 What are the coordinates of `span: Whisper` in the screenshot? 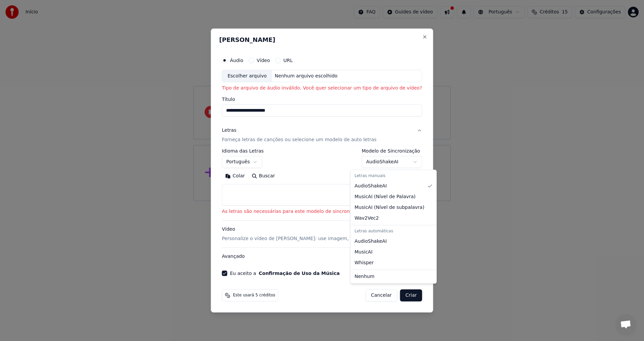 It's located at (364, 263).